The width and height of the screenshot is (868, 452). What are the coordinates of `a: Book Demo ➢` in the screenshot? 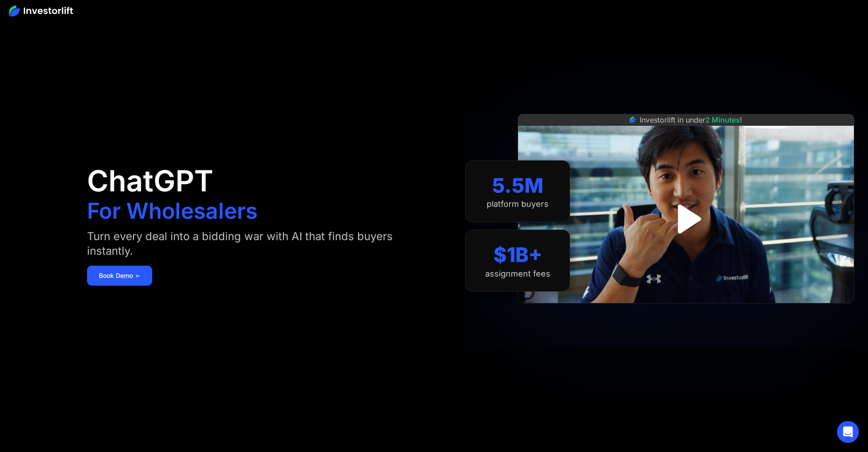 It's located at (119, 276).